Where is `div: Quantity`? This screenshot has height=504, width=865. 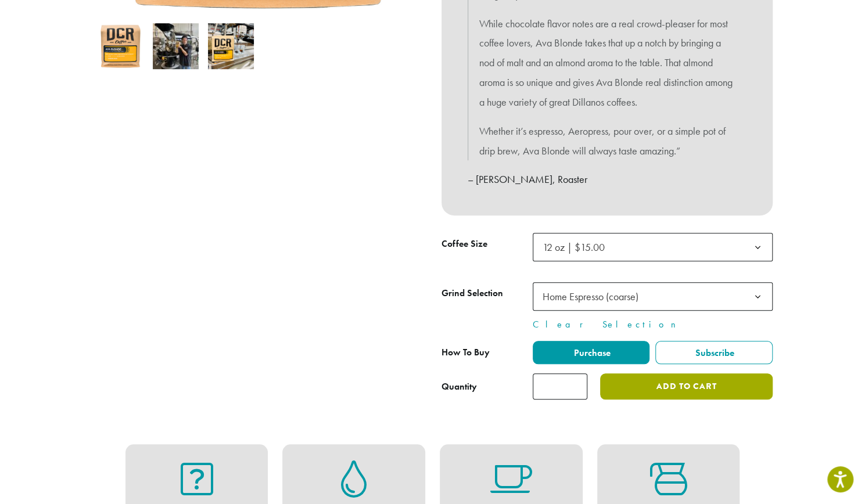 div: Quantity is located at coordinates (459, 387).